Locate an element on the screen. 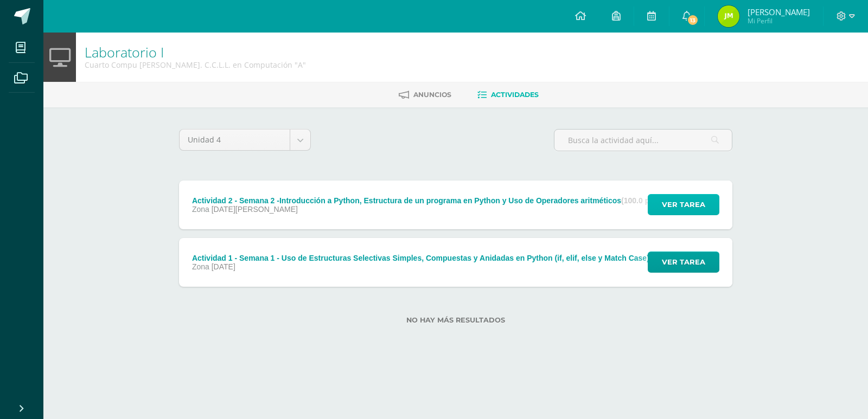 The height and width of the screenshot is (419, 868). label: No hay más resultados is located at coordinates (456, 320).